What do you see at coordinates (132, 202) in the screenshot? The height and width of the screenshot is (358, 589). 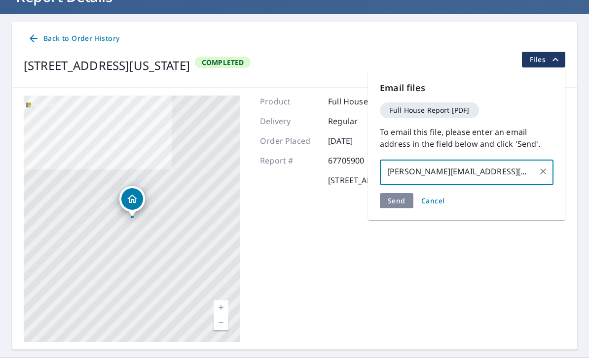 I see `div: Dropped pin, building 1, Residential property, 2101 Agecroft Rd Virginia Beach, VA 23454` at bounding box center [132, 202].